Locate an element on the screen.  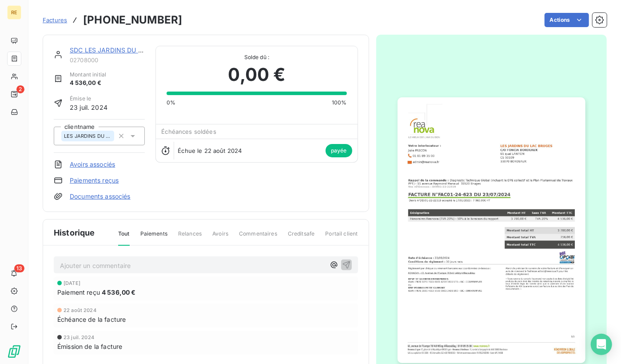
span: Factures is located at coordinates (55, 20).